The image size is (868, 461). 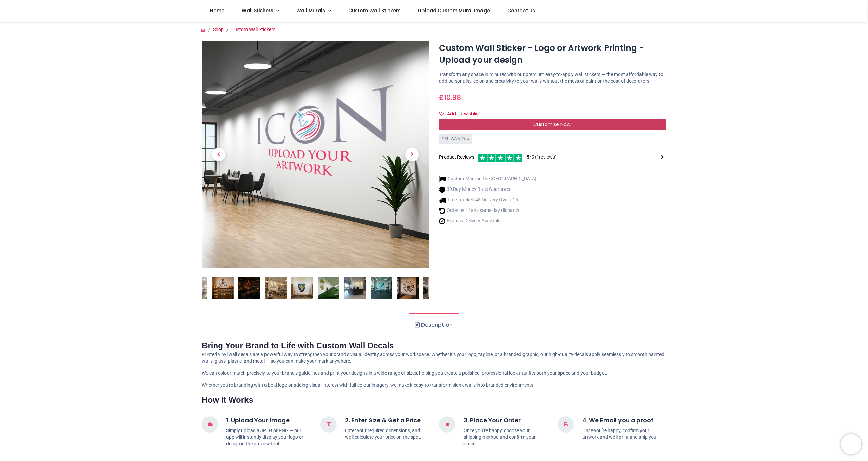 What do you see at coordinates (374, 11) in the screenshot?
I see `span: Custom Wall Stickers` at bounding box center [374, 11].